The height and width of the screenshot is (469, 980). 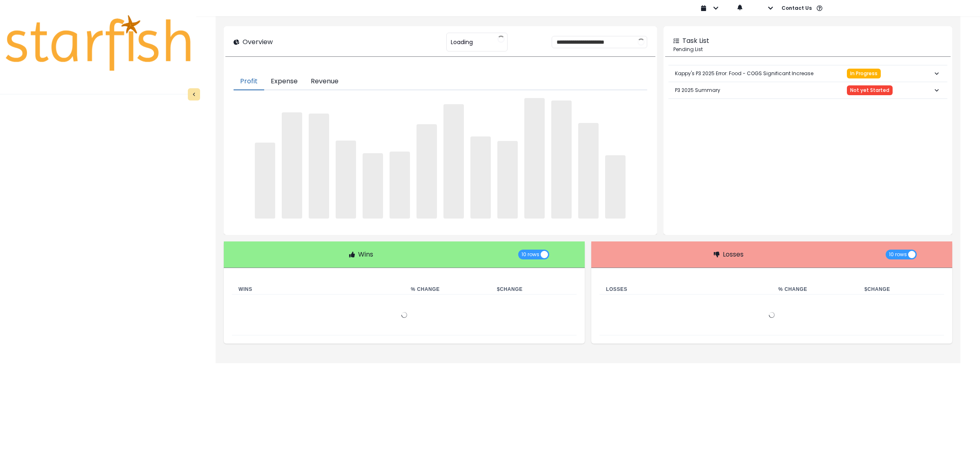 I want to click on span: Not yet Started, so click(x=870, y=90).